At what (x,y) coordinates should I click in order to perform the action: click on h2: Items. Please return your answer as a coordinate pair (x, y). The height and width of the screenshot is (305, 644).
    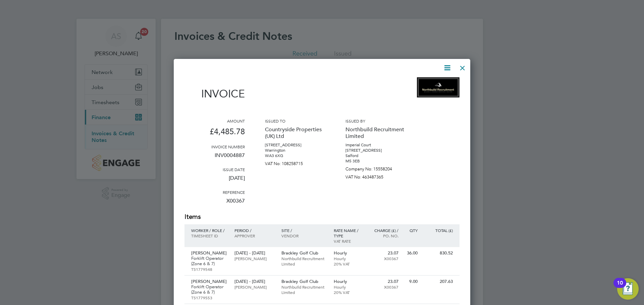
    Looking at the image, I should click on (322, 217).